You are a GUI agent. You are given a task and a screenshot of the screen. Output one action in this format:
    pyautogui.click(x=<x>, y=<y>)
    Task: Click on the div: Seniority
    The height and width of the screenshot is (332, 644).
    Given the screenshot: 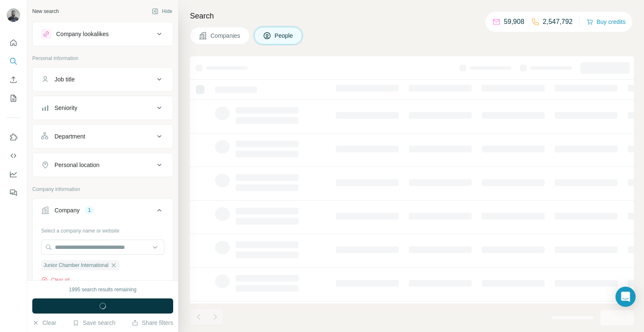 What is the action you would take?
    pyautogui.click(x=65, y=108)
    